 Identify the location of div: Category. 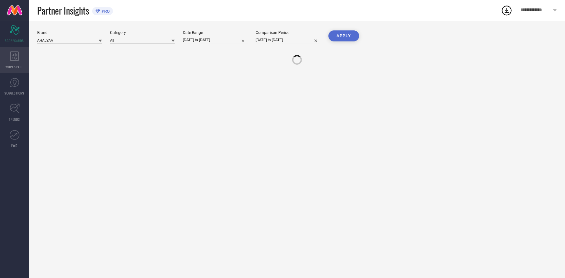
(142, 33).